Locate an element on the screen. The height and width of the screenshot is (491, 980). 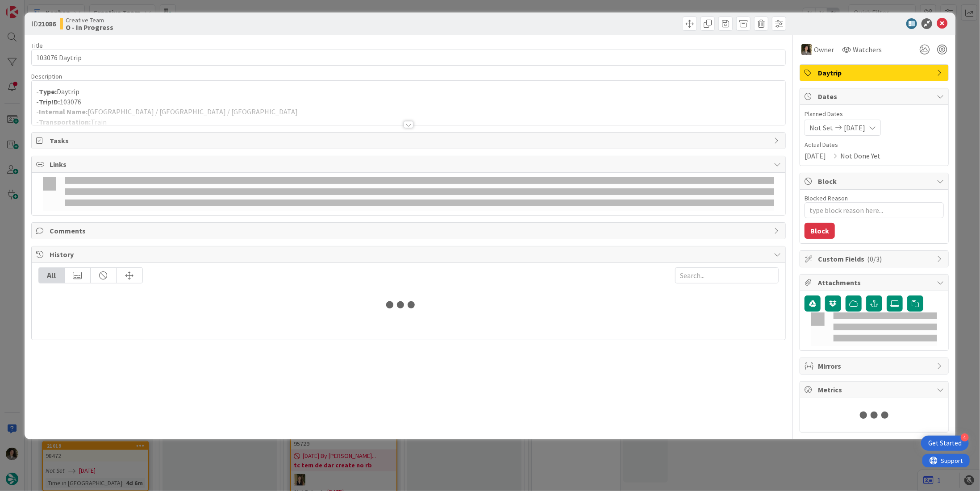
span: Support is located at coordinates (30, 7).